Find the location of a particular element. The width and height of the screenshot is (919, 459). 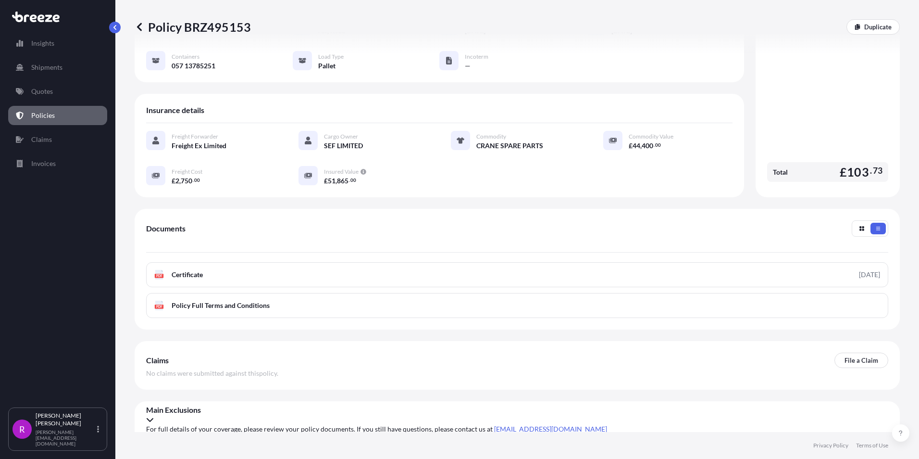

span: Containers is located at coordinates (186, 57).